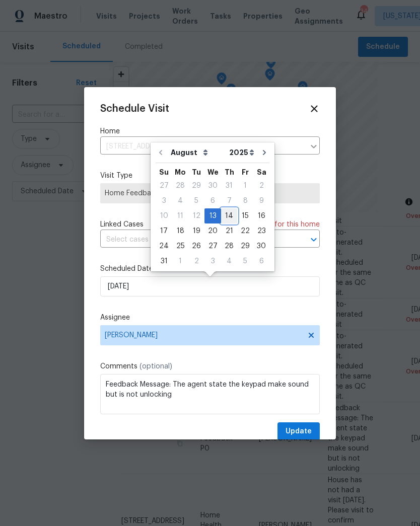 The width and height of the screenshot is (420, 526). What do you see at coordinates (210, 131) in the screenshot?
I see `label: Home` at bounding box center [210, 131].